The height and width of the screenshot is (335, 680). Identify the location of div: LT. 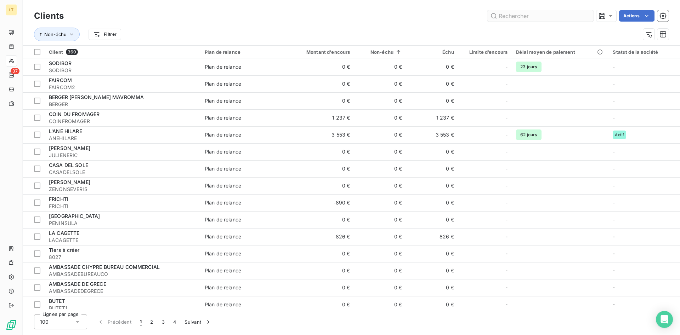
(11, 10).